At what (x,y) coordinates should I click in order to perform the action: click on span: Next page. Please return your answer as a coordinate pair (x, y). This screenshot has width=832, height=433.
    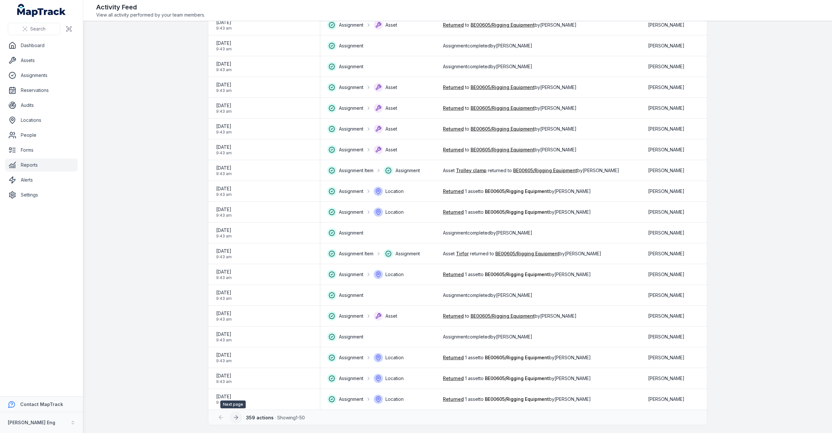
    Looking at the image, I should click on (233, 405).